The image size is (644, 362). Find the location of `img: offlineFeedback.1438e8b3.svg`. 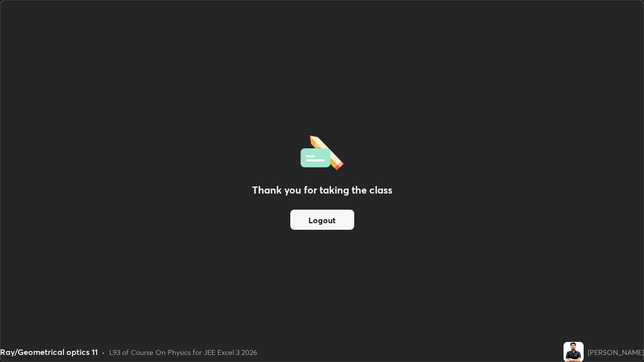

img: offlineFeedback.1438e8b3.svg is located at coordinates (322, 151).